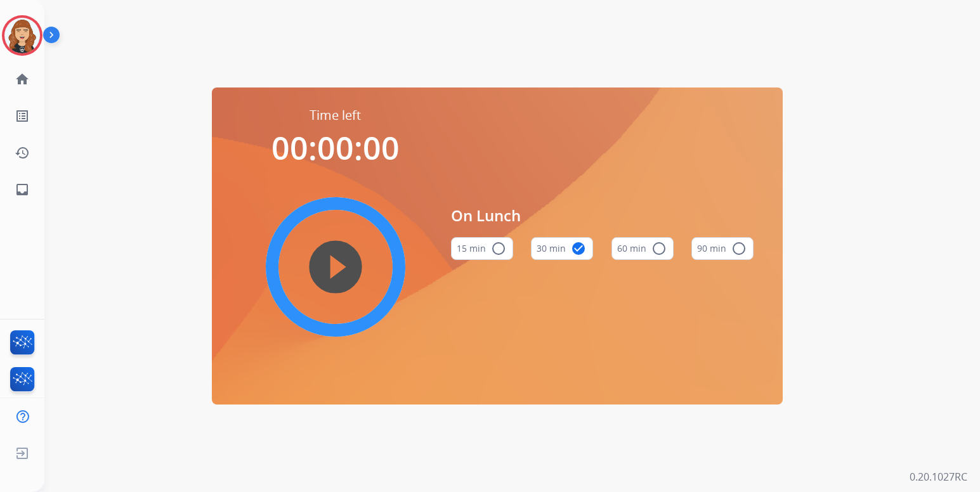 The image size is (980, 492). I want to click on button: 30 min, so click(562, 249).